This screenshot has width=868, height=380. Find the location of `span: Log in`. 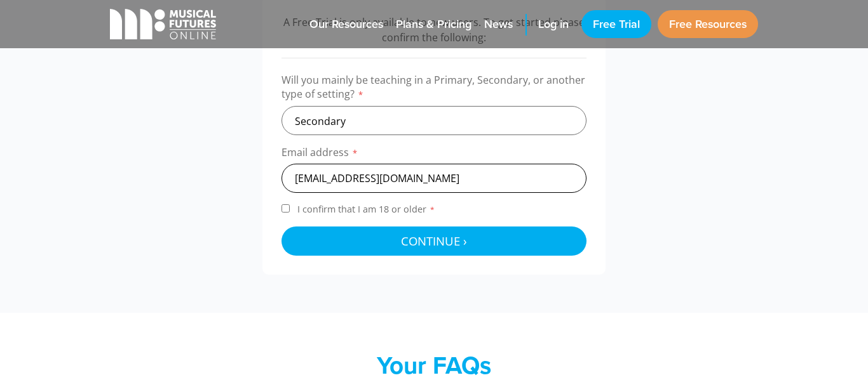

span: Log in is located at coordinates (553, 24).